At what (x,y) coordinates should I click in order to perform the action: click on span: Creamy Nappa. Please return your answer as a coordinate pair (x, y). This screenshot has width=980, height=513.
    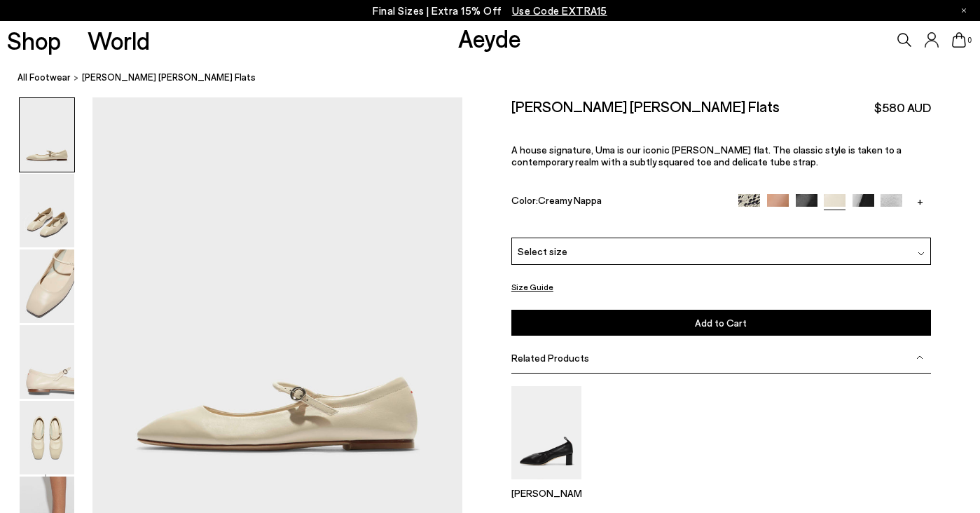
    Looking at the image, I should click on (569, 199).